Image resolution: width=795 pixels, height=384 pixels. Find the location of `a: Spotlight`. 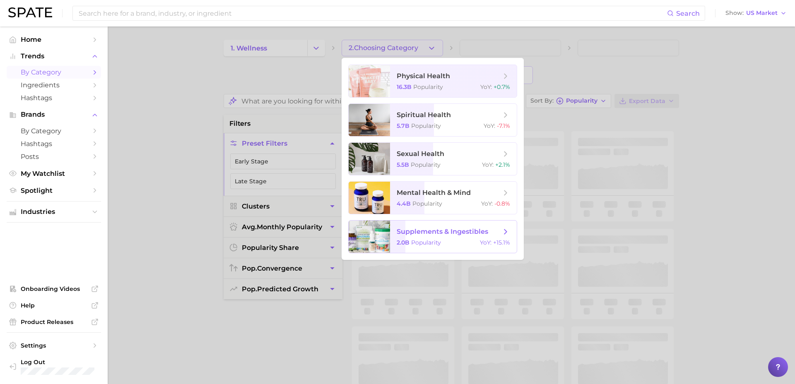

a: Spotlight is located at coordinates (54, 191).